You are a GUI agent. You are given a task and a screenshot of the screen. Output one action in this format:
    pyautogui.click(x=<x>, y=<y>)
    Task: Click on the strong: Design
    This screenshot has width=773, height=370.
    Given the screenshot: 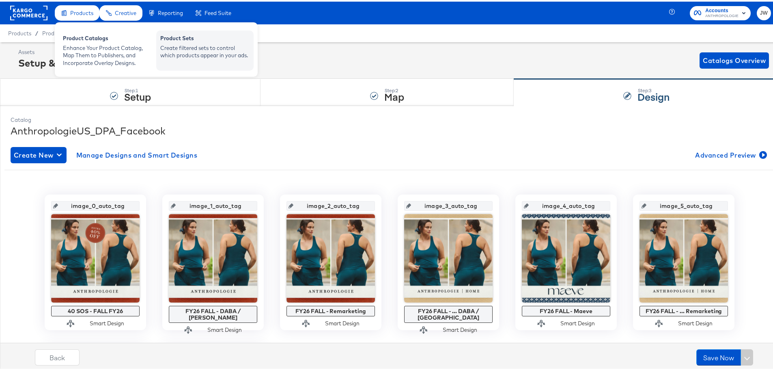 What is the action you would take?
    pyautogui.click(x=654, y=95)
    